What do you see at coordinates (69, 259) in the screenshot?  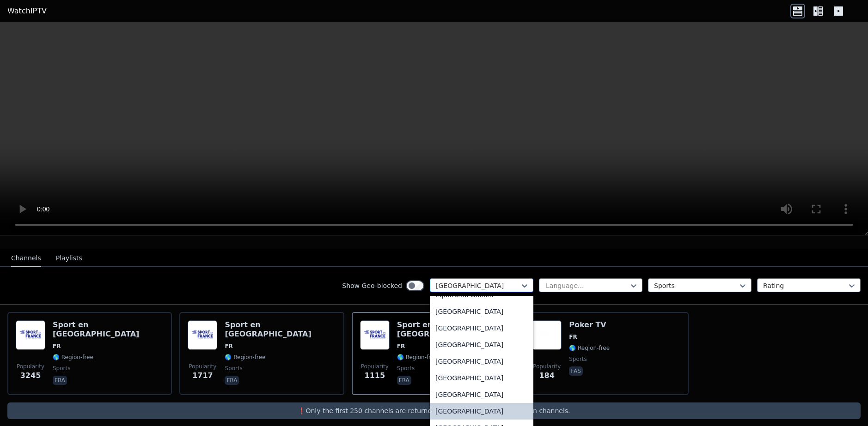 I see `button: Playlists` at bounding box center [69, 259].